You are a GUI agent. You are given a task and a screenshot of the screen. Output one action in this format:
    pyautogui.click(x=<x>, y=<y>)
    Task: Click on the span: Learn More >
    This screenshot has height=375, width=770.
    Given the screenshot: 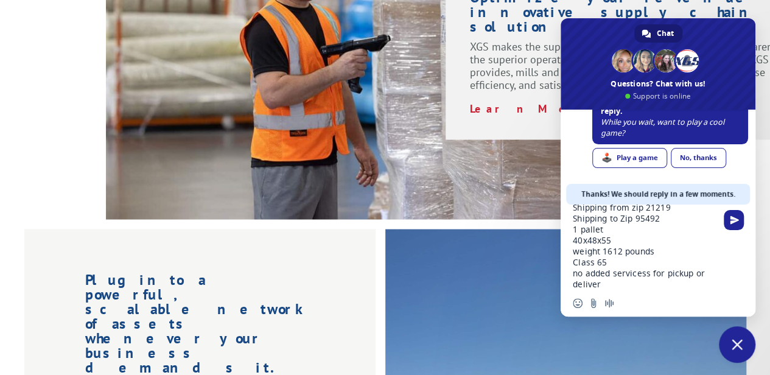 What is the action you would take?
    pyautogui.click(x=545, y=108)
    